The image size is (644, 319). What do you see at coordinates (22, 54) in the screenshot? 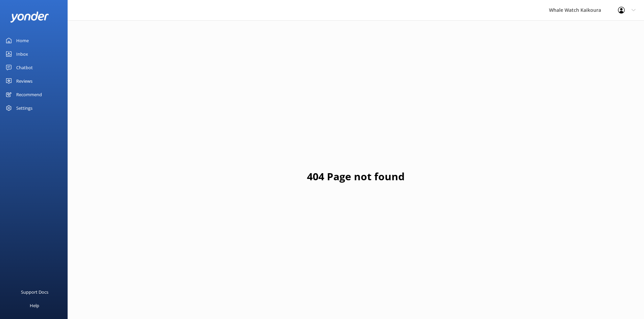
I see `div: Inbox` at bounding box center [22, 54].